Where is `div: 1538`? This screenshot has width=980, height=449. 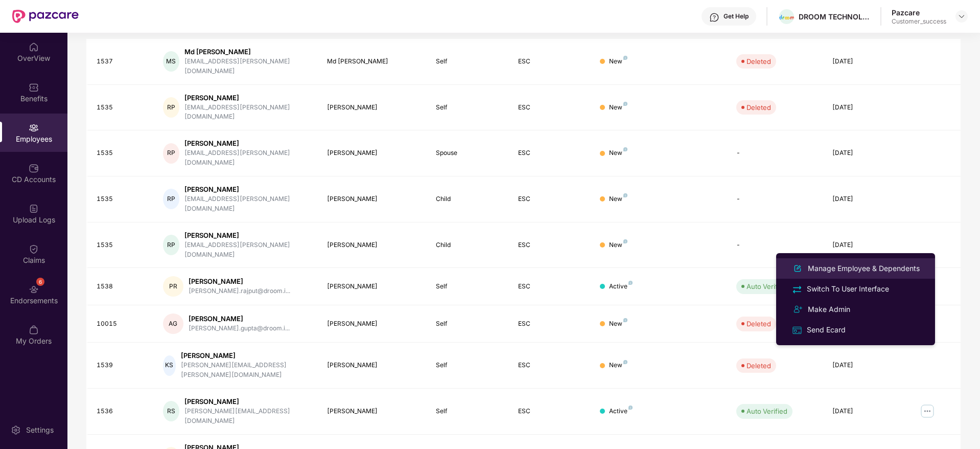
div: 1538 is located at coordinates (122, 286).